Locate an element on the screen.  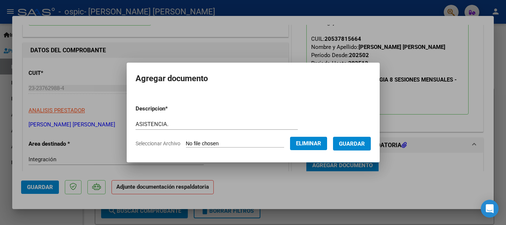
button: Eliminar is located at coordinates (308, 143).